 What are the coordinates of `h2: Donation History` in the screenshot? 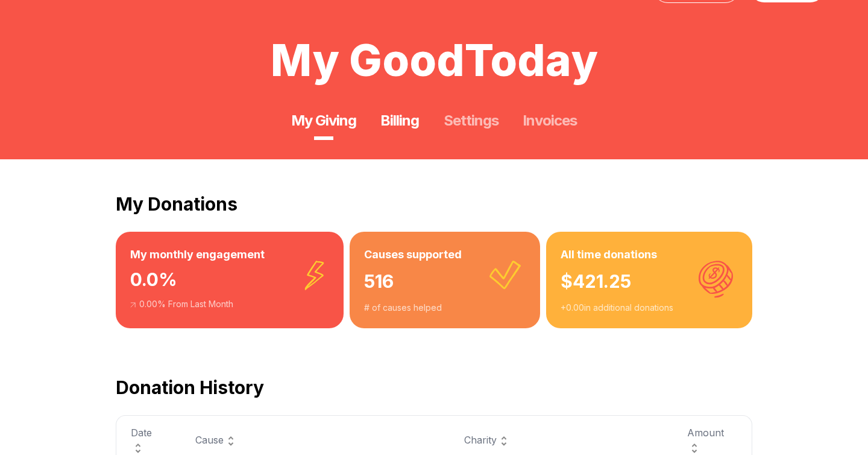 It's located at (434, 387).